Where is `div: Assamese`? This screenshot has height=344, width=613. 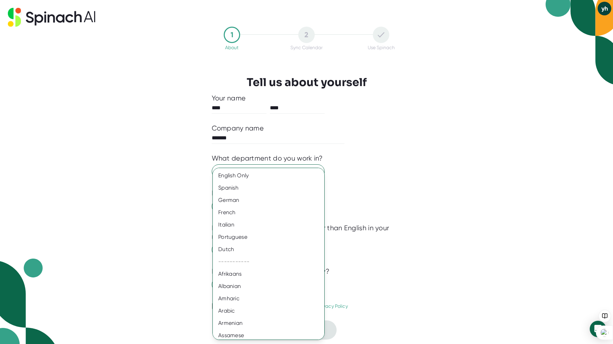 div: Assamese is located at coordinates (268, 336).